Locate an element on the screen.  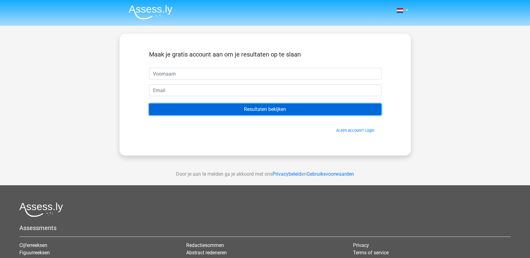
a: Al een account? Login is located at coordinates (355, 130).